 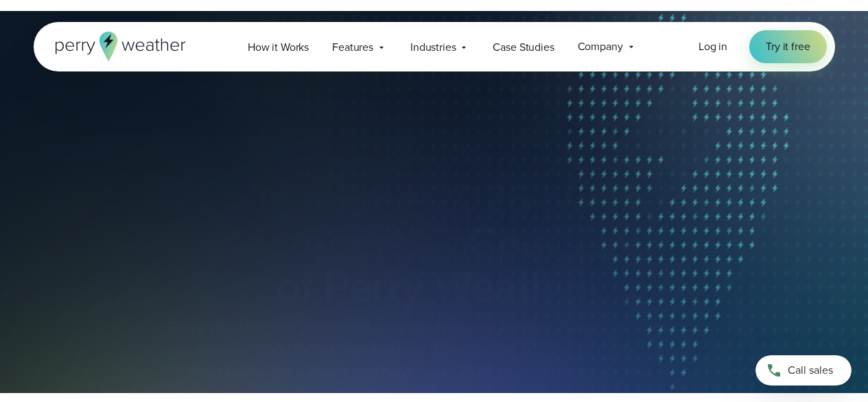 I want to click on a: Try it free, so click(x=787, y=47).